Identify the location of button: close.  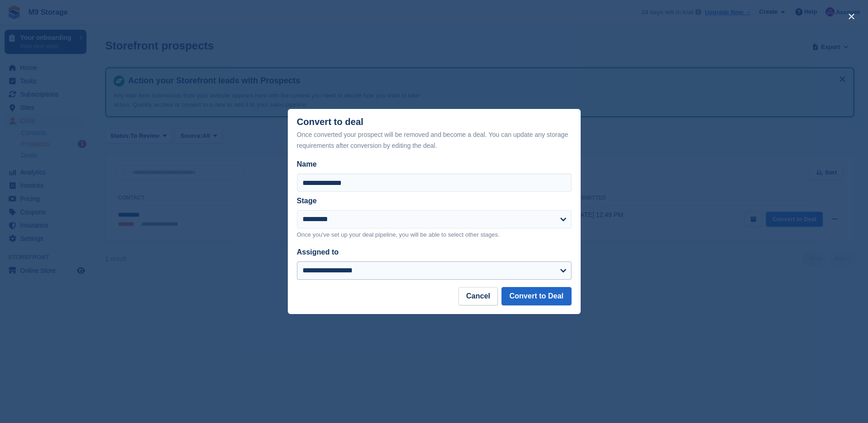
(852, 16).